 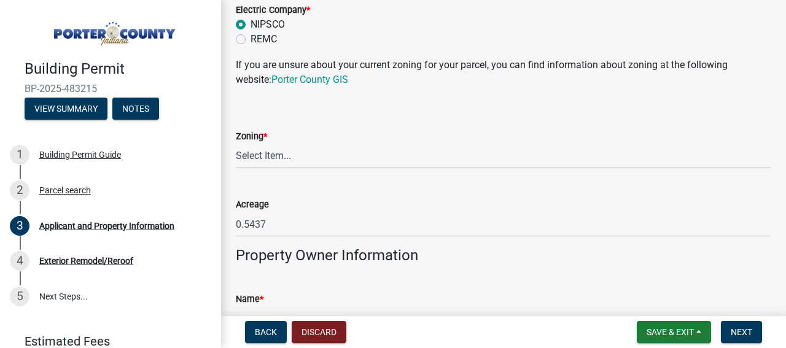 I want to click on button: Notes, so click(x=136, y=109).